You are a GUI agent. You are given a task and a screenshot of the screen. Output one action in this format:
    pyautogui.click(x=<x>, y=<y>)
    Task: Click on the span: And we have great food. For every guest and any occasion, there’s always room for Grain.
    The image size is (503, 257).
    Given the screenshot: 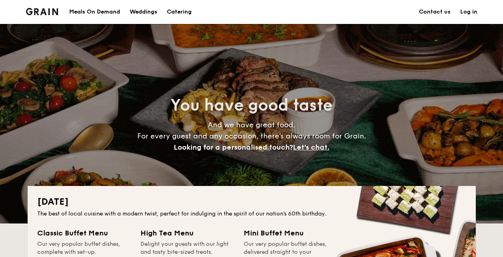 What is the action you would take?
    pyautogui.click(x=251, y=136)
    